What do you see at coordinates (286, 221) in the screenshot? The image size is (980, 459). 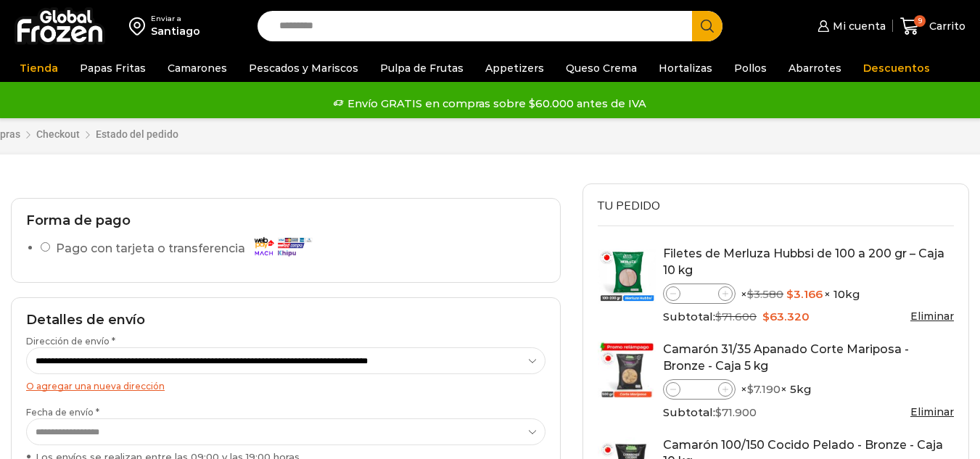 I see `h2: Forma de pago` at bounding box center [286, 221].